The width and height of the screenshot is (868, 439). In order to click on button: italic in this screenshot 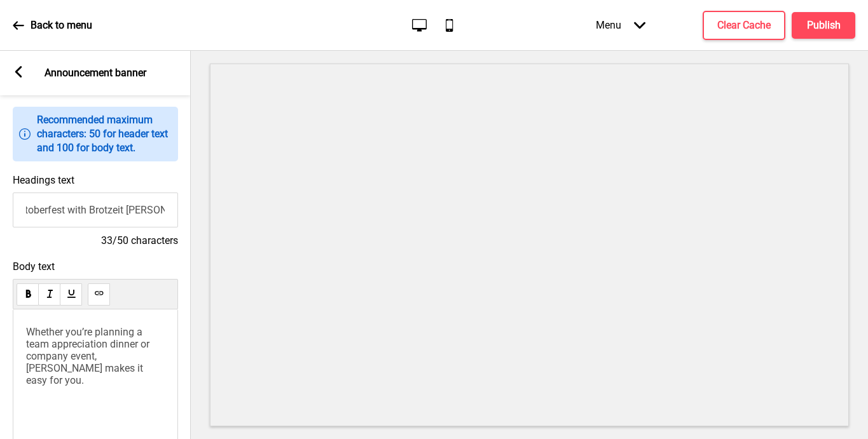, I will do `click(49, 295)`.